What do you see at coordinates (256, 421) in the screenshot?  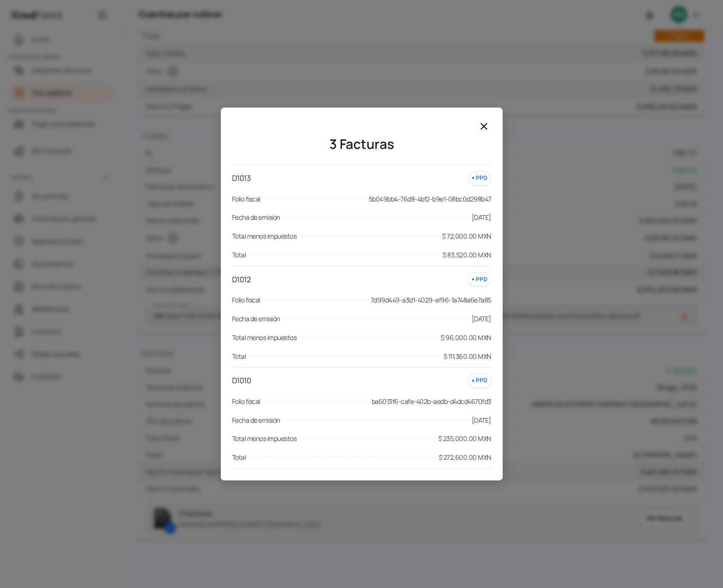 I see `span: Fecha de emisión` at bounding box center [256, 421].